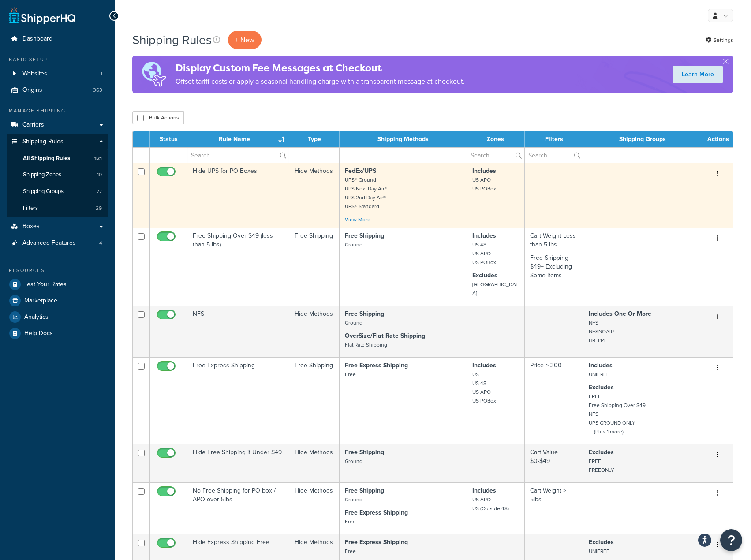 This screenshot has height=560, width=751. I want to click on th: Shipping Groups, so click(642, 139).